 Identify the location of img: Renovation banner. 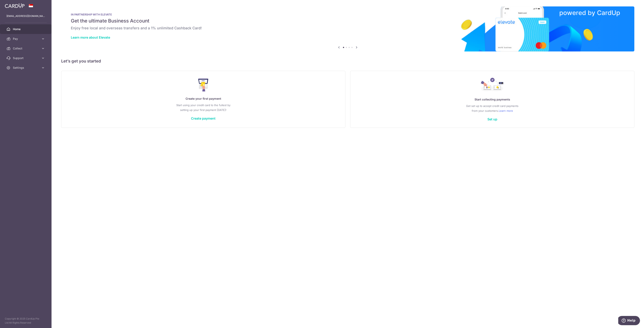
(348, 29).